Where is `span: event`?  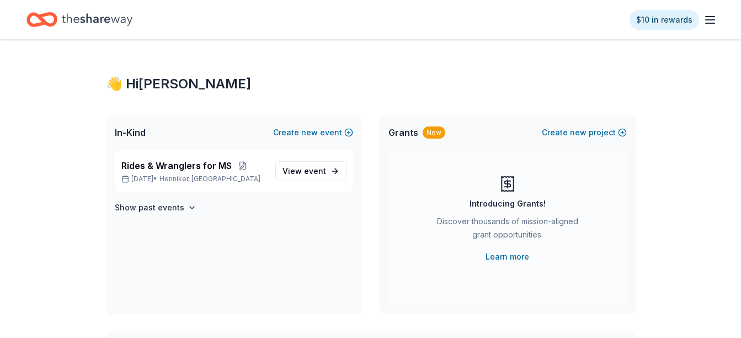 span: event is located at coordinates (315, 170).